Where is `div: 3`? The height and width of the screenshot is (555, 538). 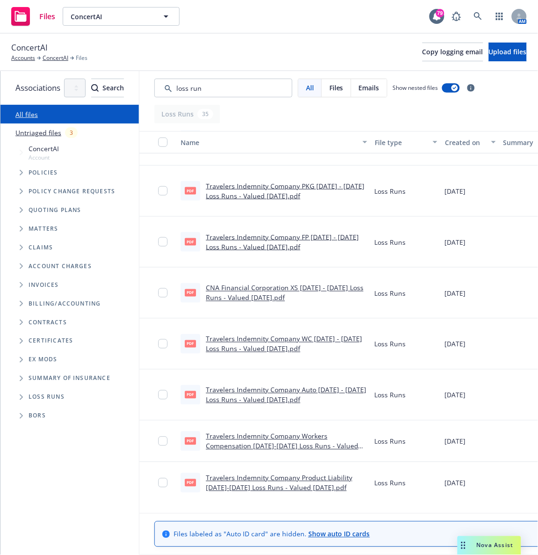 div: 3 is located at coordinates (71, 132).